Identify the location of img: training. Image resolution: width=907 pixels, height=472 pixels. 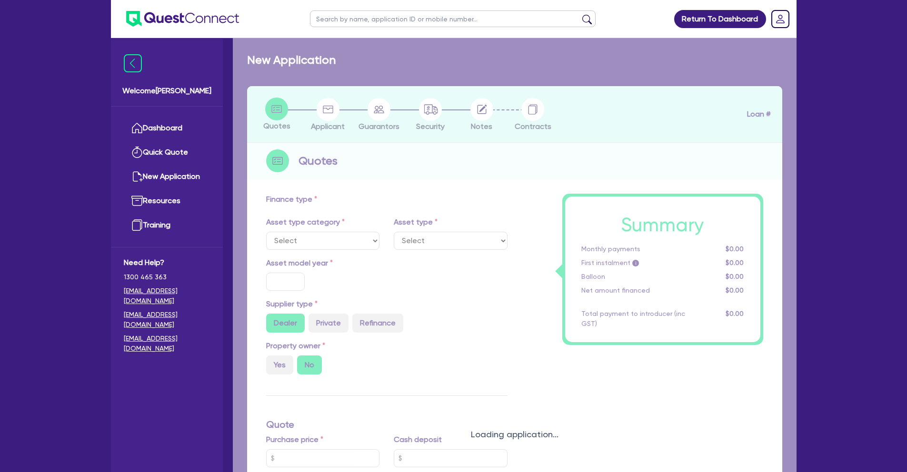
(137, 225).